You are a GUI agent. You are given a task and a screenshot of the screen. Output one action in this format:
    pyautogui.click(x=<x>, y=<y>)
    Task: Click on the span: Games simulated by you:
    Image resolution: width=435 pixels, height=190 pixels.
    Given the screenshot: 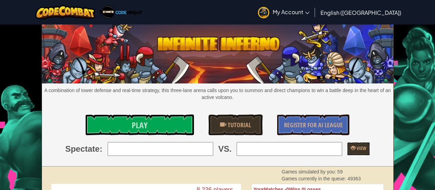 What is the action you would take?
    pyautogui.click(x=310, y=171)
    